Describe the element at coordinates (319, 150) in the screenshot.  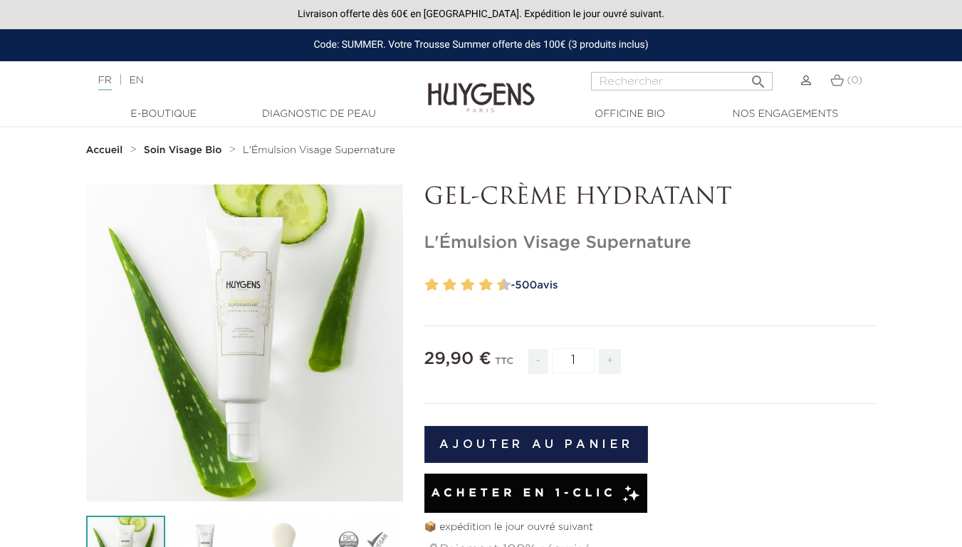
I see `a: L'Émulsion Visage Supernature` at that location.